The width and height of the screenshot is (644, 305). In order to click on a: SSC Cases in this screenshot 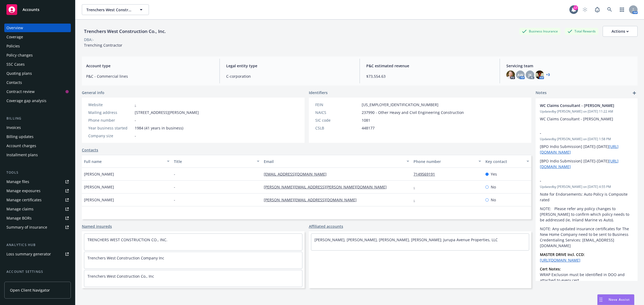, I will do `click(38, 64)`.